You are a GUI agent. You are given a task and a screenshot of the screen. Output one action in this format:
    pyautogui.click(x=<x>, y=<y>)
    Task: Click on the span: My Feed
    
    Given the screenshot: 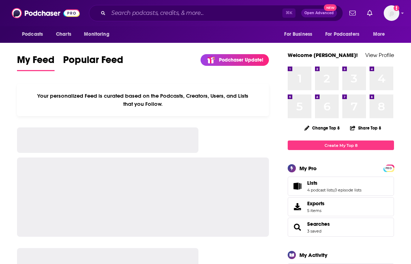 What is the action you would take?
    pyautogui.click(x=36, y=62)
    